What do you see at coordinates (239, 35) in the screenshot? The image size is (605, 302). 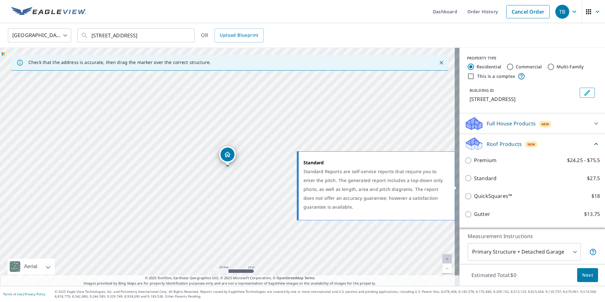 I see `a: Upload Blueprint` at bounding box center [239, 35].